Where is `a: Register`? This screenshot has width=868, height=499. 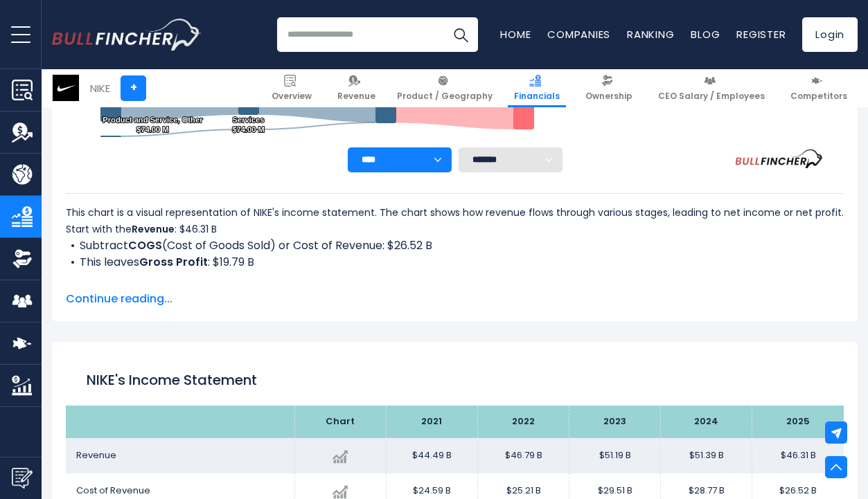
a: Register is located at coordinates (760, 34).